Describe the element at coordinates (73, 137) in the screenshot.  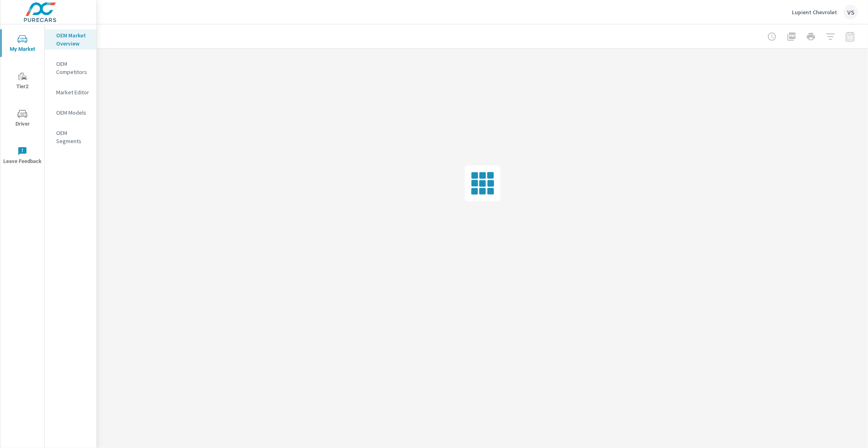
I see `p: OEM Segments` at that location.